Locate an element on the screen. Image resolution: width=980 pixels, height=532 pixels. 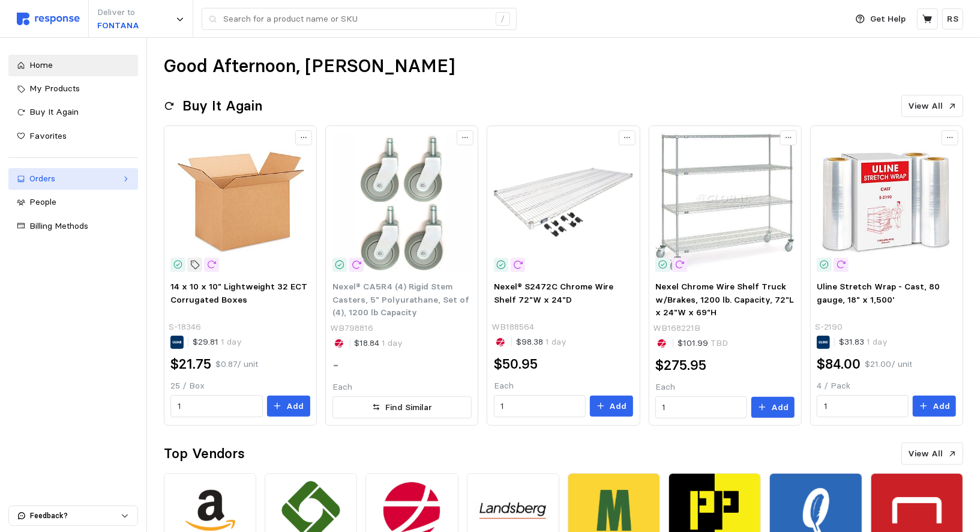
p: Feedback? is located at coordinates (75, 516).